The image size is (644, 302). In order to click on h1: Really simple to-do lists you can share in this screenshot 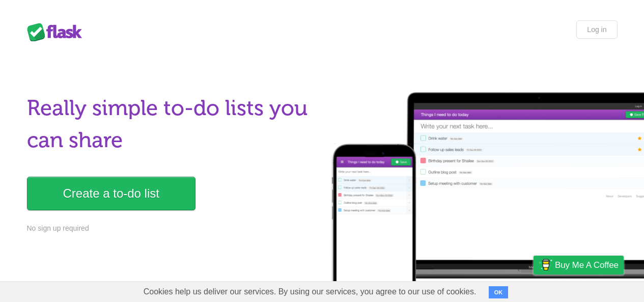, I will do `click(172, 124)`.